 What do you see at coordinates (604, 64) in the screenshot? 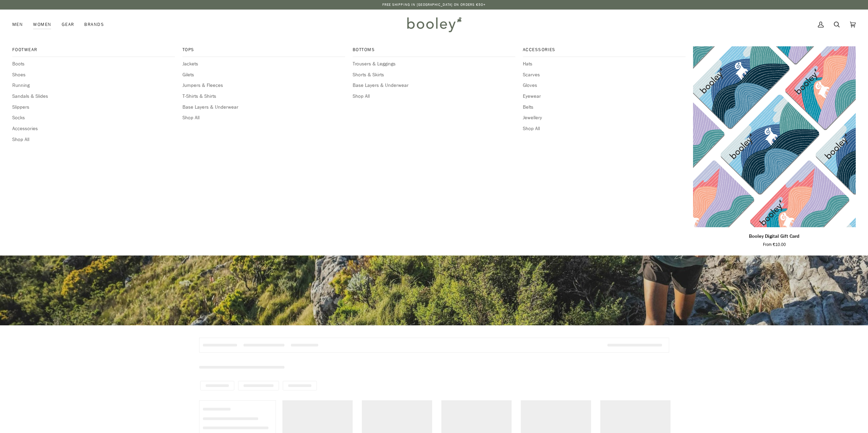
I see `a: Hats` at bounding box center [604, 64].